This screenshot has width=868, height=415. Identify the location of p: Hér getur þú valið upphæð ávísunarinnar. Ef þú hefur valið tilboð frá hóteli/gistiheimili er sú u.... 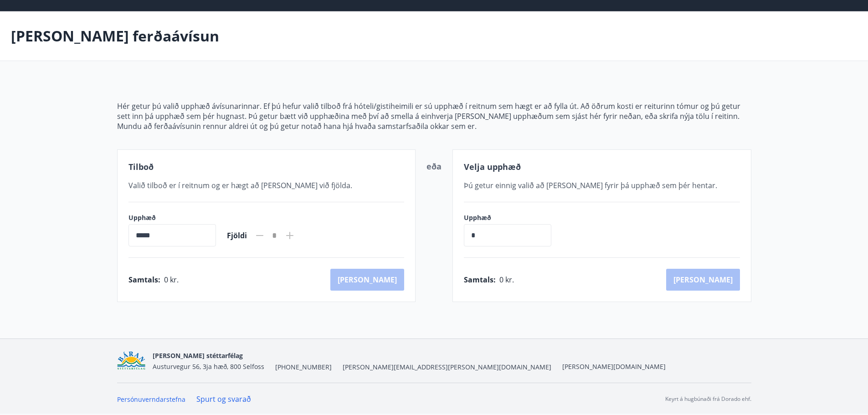
(434, 112).